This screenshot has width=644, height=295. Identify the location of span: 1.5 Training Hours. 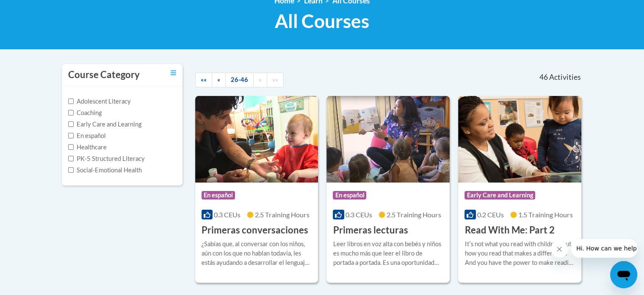
(546, 215).